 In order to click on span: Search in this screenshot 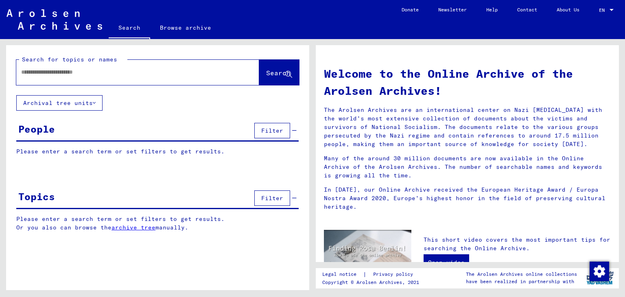, I will do `click(278, 73)`.